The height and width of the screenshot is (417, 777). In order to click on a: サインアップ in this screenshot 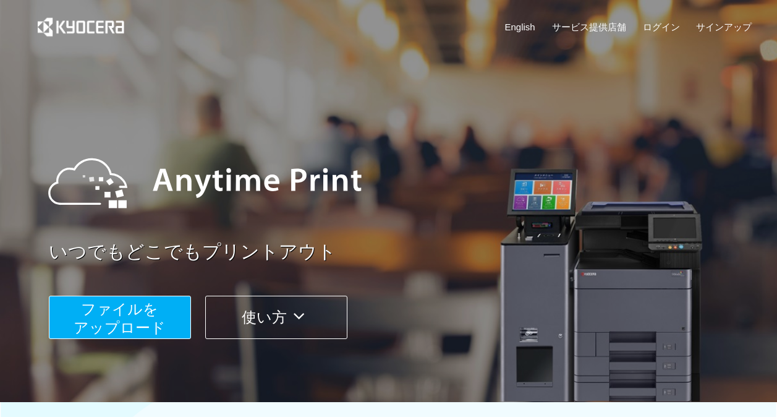, I will do `click(724, 27)`.